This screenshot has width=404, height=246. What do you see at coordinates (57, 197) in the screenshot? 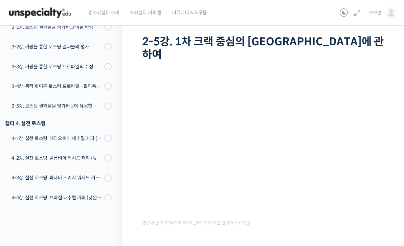
I see `div: 4-4강. 실전 로스팅: 브라질 내추럴 커피 (낮은 고도에서 재배되어 당분과 밀도가 낮은 경우)` at bounding box center [57, 197].